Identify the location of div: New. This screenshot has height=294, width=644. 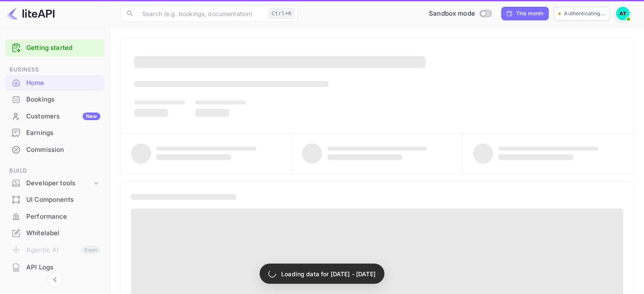
(91, 116).